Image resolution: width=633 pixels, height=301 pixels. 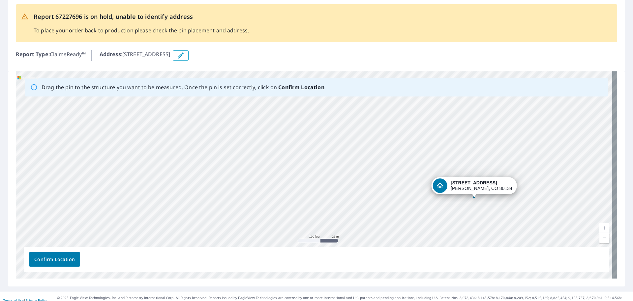 I want to click on p: To place your order back to production please check the pin placement and address., so click(x=141, y=30).